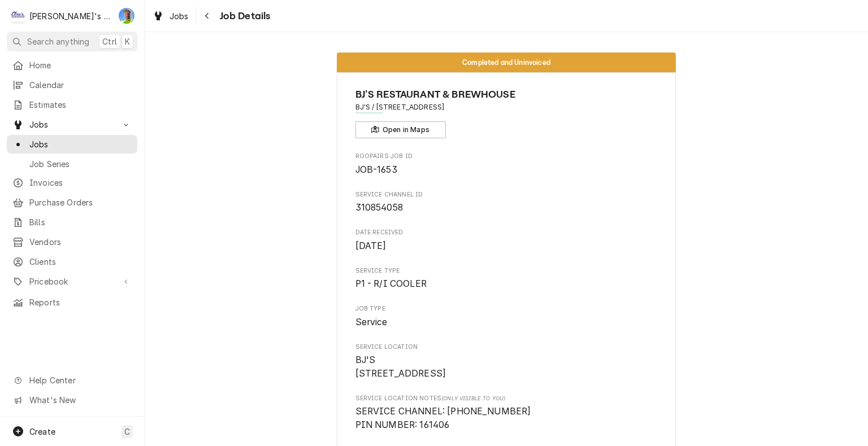 The height and width of the screenshot is (446, 868). I want to click on div: GA, so click(127, 16).